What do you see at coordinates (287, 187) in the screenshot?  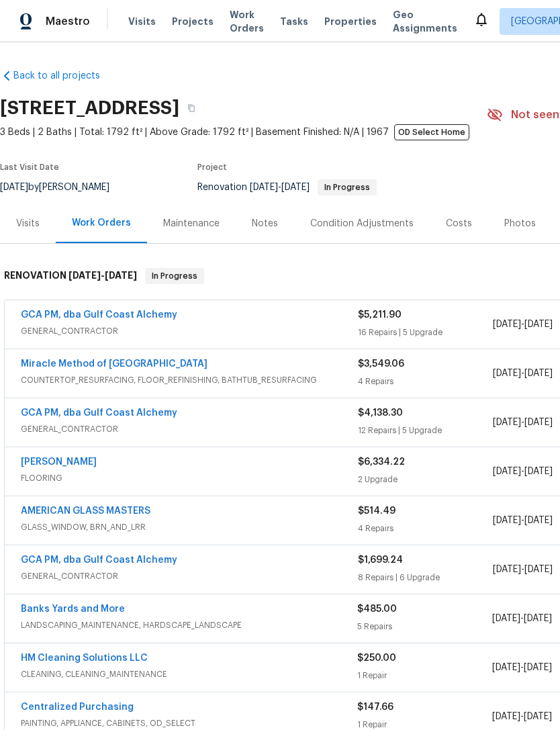 I see `span: Renovation` at bounding box center [287, 187].